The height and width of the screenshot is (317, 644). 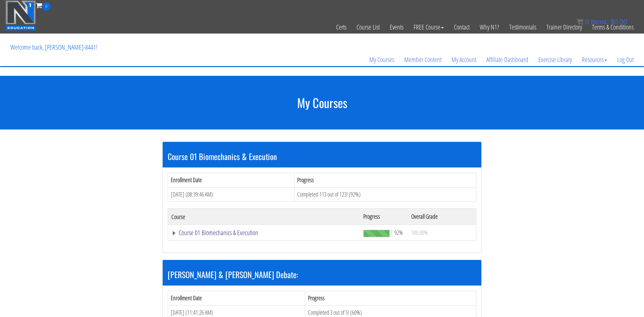 What do you see at coordinates (618, 22) in the screenshot?
I see `bdi: 0.00` at bounding box center [618, 22].